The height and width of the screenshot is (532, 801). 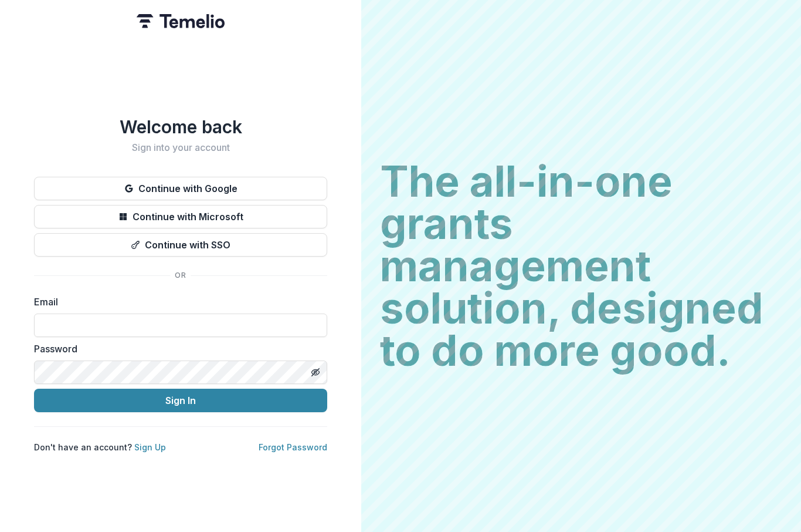 What do you see at coordinates (100, 447) in the screenshot?
I see `p: Don't have an account?` at bounding box center [100, 447].